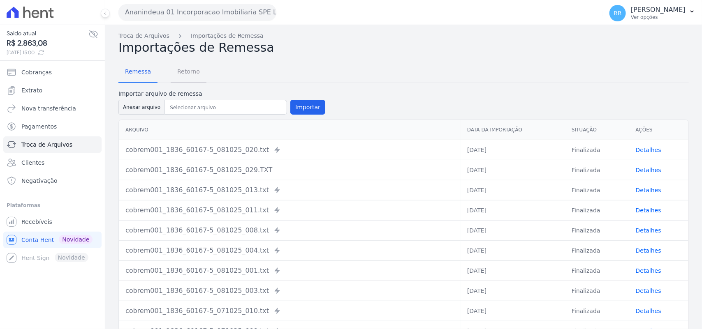 This screenshot has height=329, width=702. Describe the element at coordinates (290, 170) in the screenshot. I see `div: cobrem001_1836_60167-5_081025_029.TXT` at that location.